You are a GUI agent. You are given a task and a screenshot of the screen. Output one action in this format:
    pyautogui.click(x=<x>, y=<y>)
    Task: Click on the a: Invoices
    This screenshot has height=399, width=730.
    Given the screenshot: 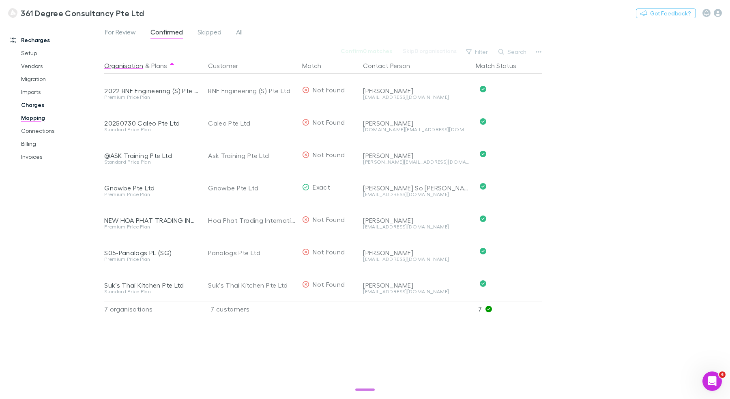 What is the action you would take?
    pyautogui.click(x=58, y=157)
    